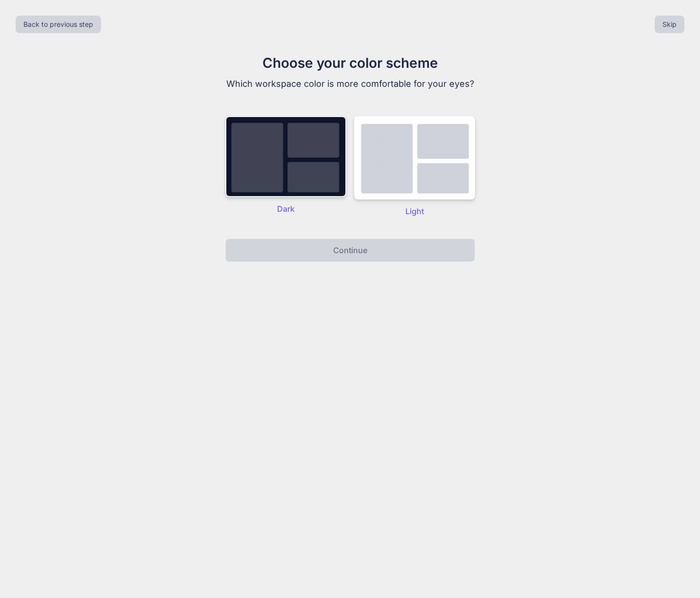  I want to click on button: Back to previous step, so click(58, 24).